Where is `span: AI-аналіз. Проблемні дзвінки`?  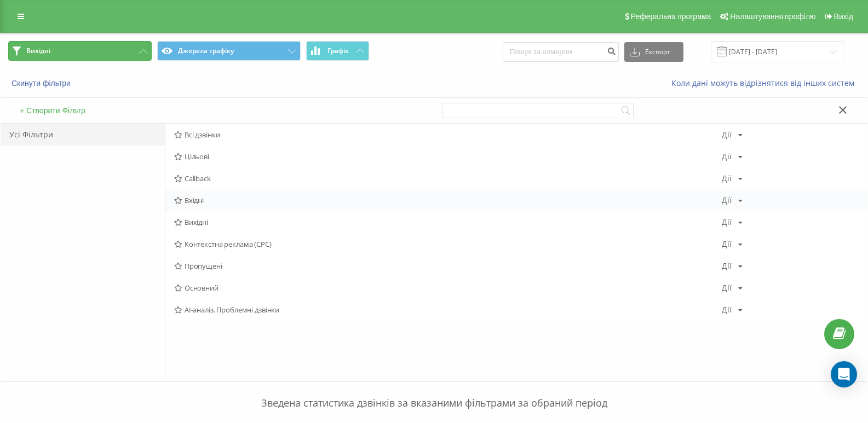
span: AI-аналіз. Проблемні дзвінки is located at coordinates (448, 310).